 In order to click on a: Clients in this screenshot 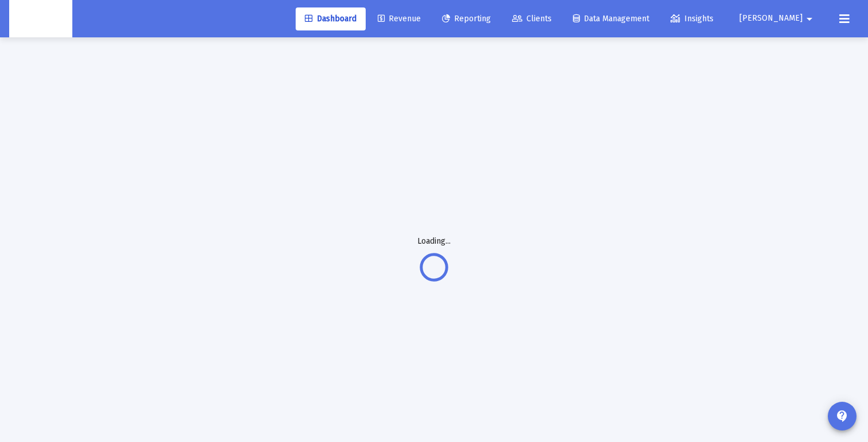, I will do `click(532, 19)`.